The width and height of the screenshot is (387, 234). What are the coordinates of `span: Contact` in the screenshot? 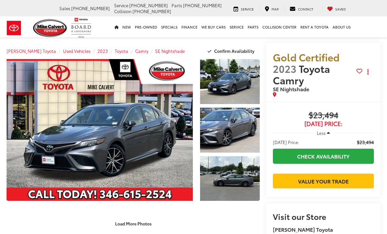 It's located at (305, 9).